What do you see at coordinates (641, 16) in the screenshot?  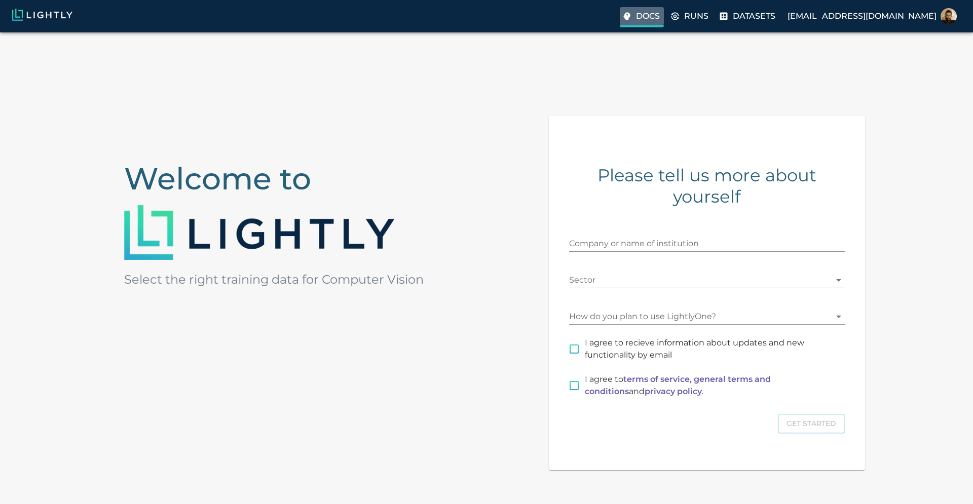 I see `a: Docs` at bounding box center [641, 16].